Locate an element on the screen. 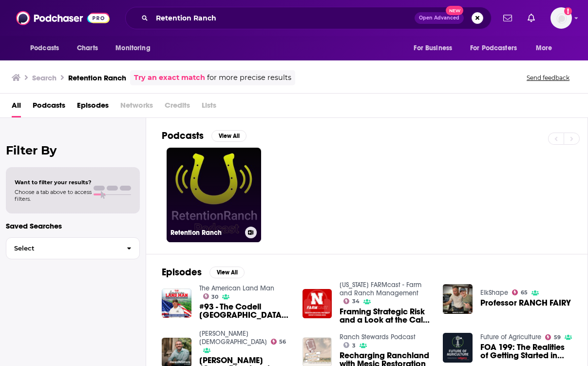 This screenshot has width=588, height=366. div: Search podcasts, credits, & more... is located at coordinates (308, 18).